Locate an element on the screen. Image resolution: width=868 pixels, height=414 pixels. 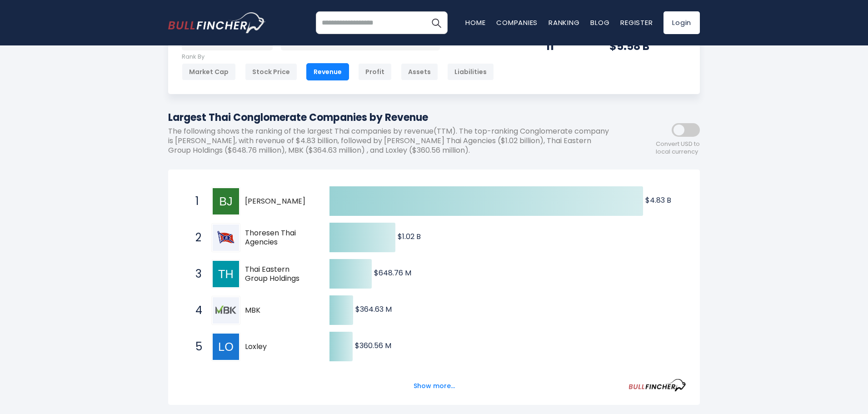
a: Register is located at coordinates (637, 22).